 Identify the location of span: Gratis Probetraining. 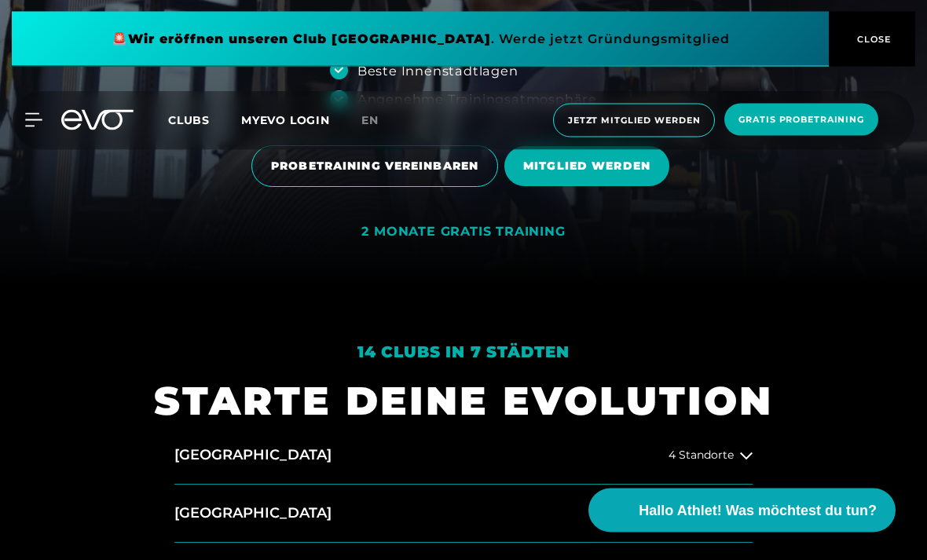
(801, 120).